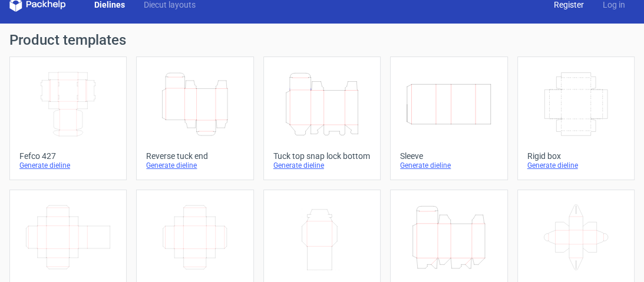 The width and height of the screenshot is (644, 282). I want to click on a: SleeveGenerate dieline, so click(449, 118).